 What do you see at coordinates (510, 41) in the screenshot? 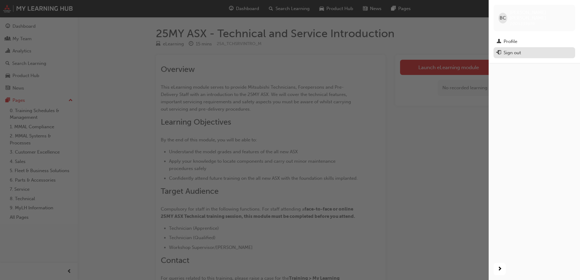
I see `div: Profile` at bounding box center [510, 41].